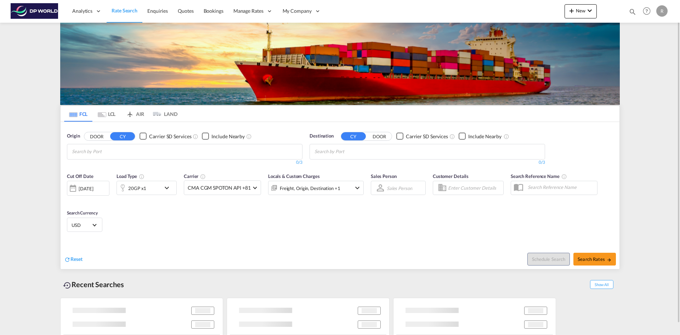  Describe the element at coordinates (124, 10) in the screenshot. I see `span: Rate Search` at that location.